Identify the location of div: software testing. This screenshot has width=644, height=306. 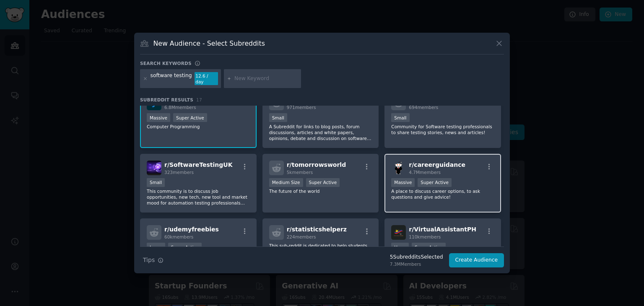
(171, 79).